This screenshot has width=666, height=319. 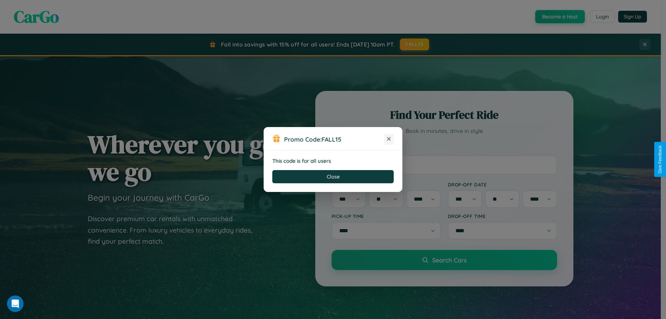 What do you see at coordinates (302, 161) in the screenshot?
I see `strong: This code is for all users` at bounding box center [302, 161].